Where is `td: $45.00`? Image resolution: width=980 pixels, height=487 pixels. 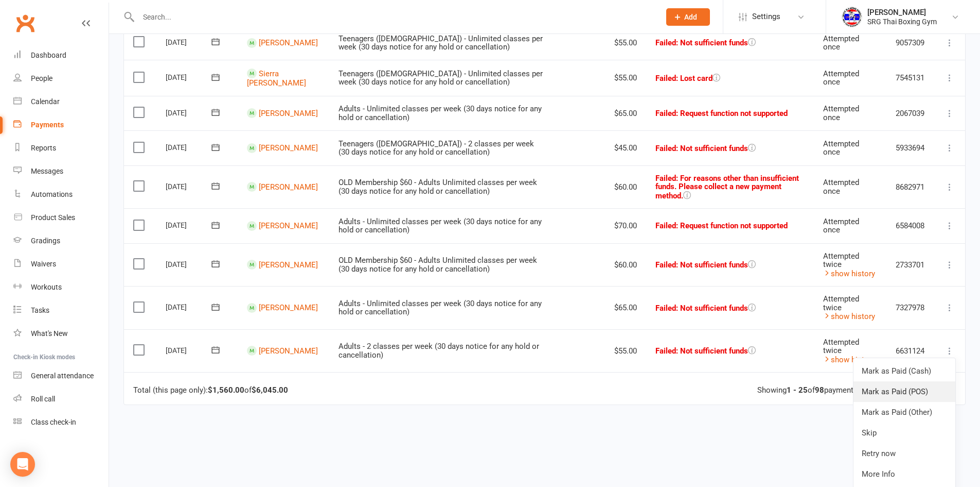 td: $45.00 is located at coordinates (624, 148).